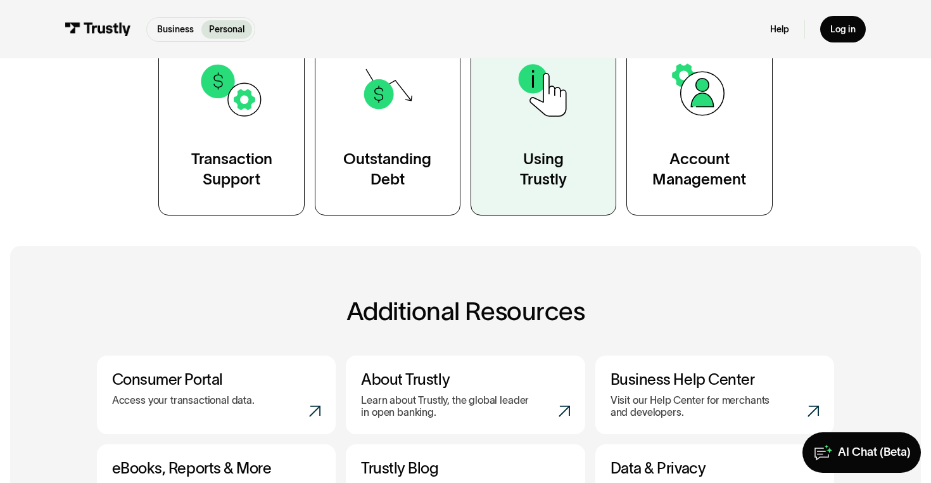 The image size is (931, 483). What do you see at coordinates (227, 29) in the screenshot?
I see `a: Personal` at bounding box center [227, 29].